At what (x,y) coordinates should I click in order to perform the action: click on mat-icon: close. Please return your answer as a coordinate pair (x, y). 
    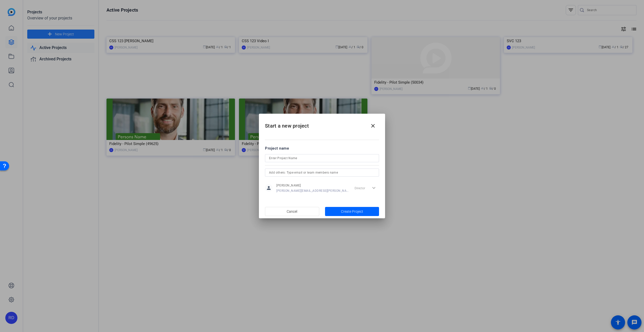
    Looking at the image, I should click on (373, 126).